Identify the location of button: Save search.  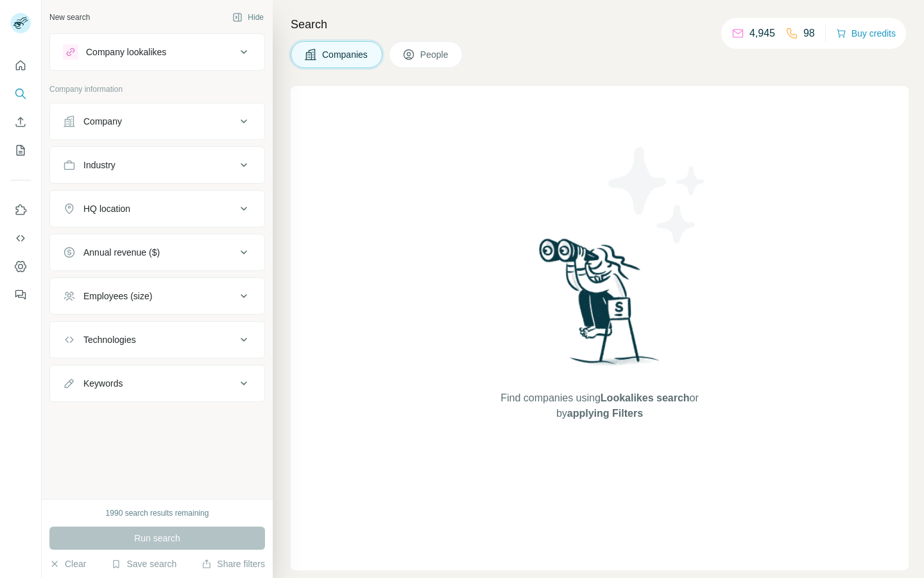
(144, 563).